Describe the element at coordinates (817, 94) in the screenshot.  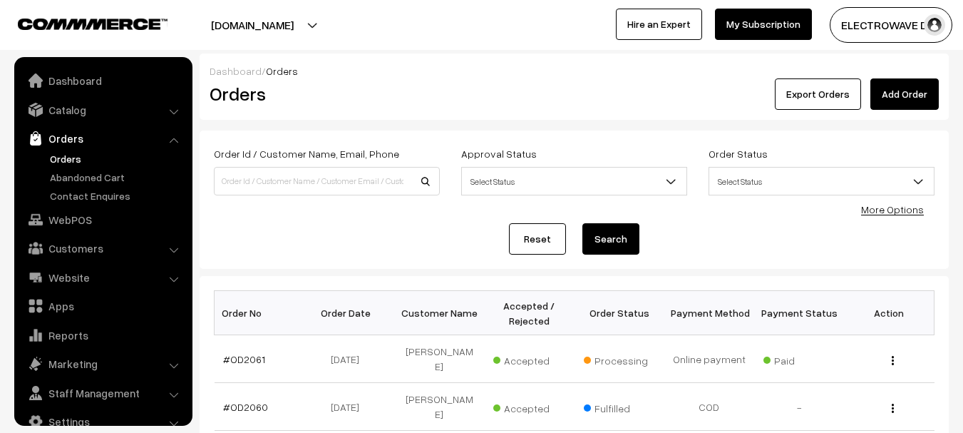
I see `button: Export Orders` at that location.